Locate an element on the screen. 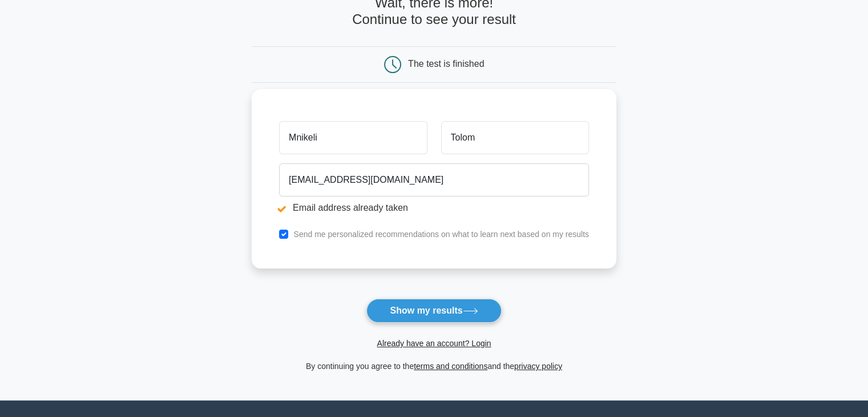  div: By continuing you agree to the and the is located at coordinates (434, 366).